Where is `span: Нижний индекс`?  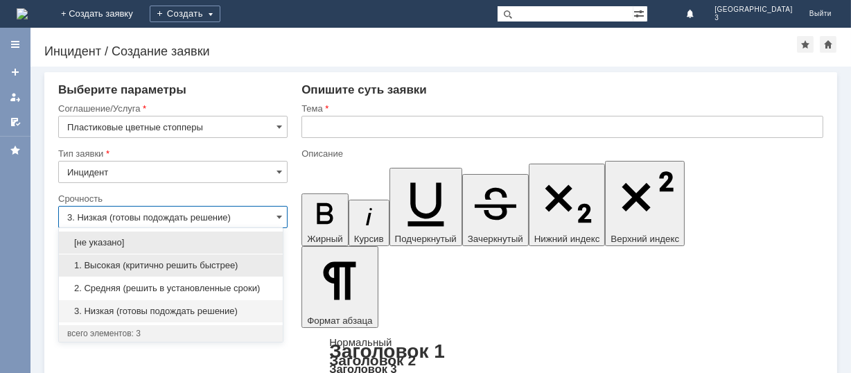 span: Нижний индекс is located at coordinates (567, 238).